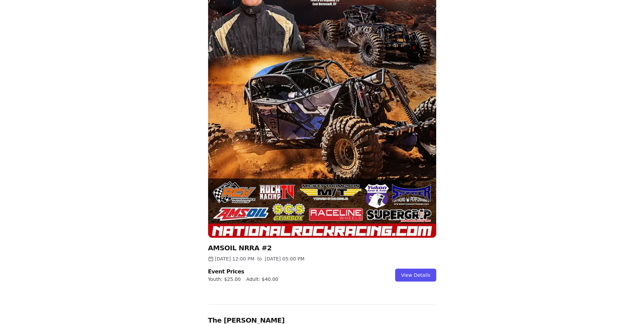 This screenshot has height=324, width=644. Describe the element at coordinates (260, 259) in the screenshot. I see `span: to` at that location.